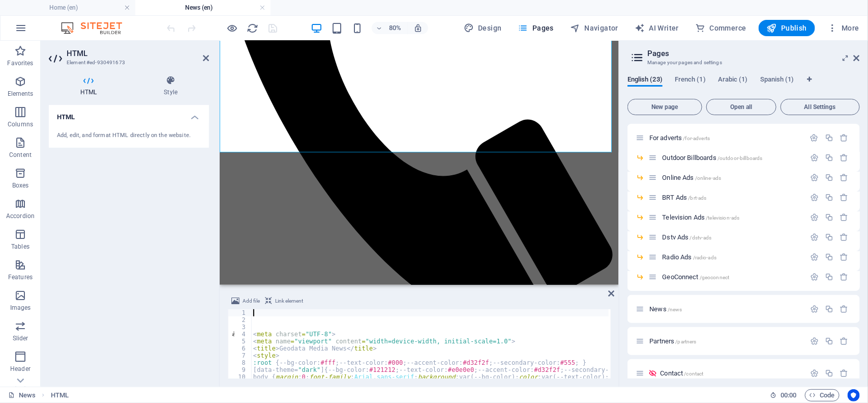 The image size is (868, 403). What do you see at coordinates (536, 28) in the screenshot?
I see `span: Pages` at bounding box center [536, 28].